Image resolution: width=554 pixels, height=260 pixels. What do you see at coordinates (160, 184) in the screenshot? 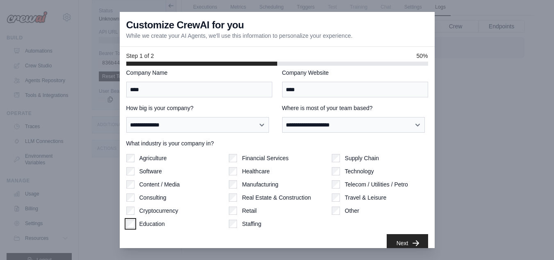
I see `label: Content / Media` at bounding box center [160, 184].